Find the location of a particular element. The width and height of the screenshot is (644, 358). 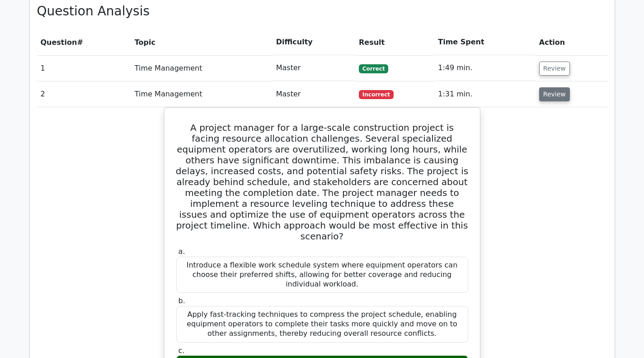

span: a. is located at coordinates (182, 251).